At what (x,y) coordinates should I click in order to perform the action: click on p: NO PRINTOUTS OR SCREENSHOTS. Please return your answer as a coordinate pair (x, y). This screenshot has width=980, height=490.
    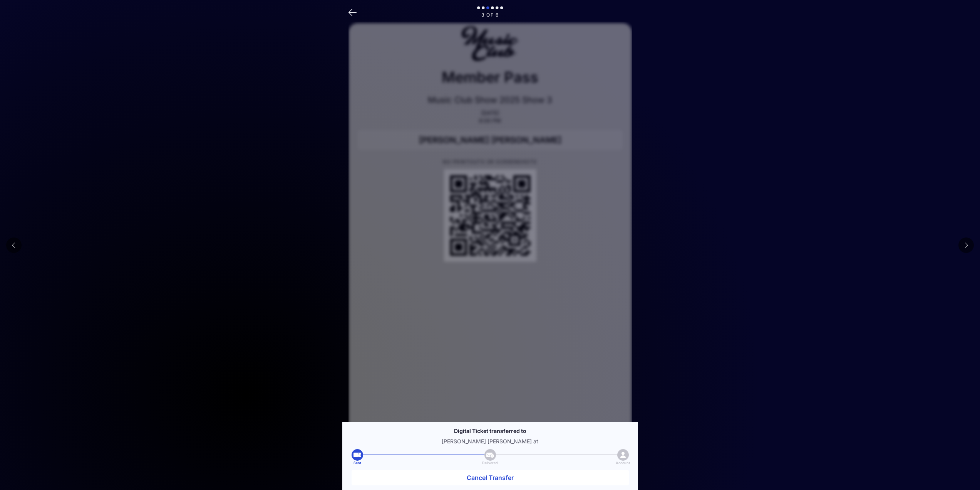
    Looking at the image, I should click on (490, 162).